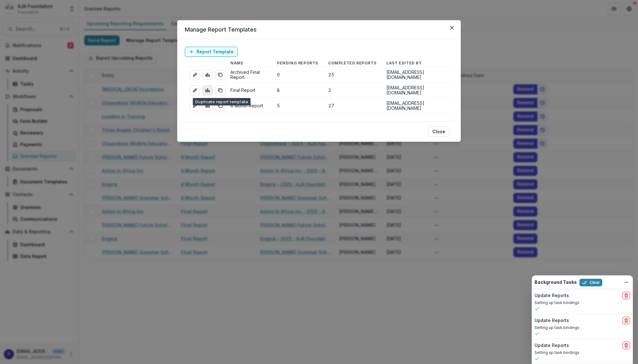  What do you see at coordinates (211, 52) in the screenshot?
I see `a: Report Template` at bounding box center [211, 52].